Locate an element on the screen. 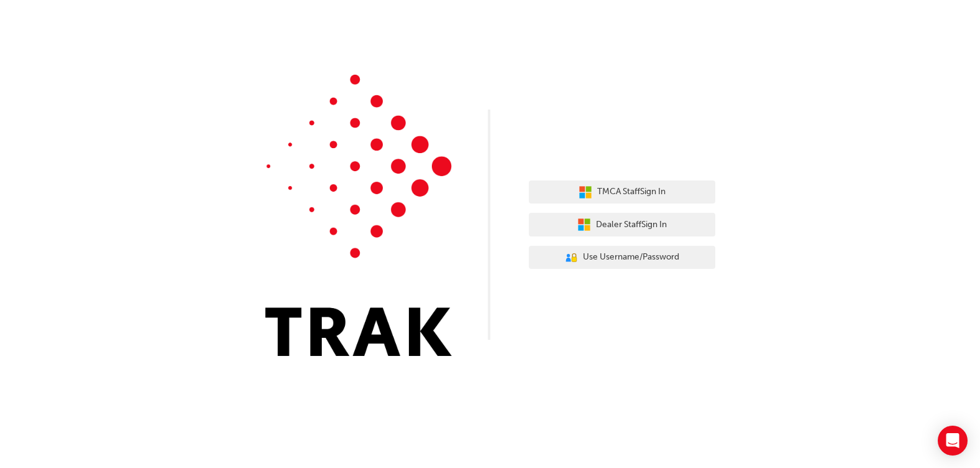 This screenshot has height=468, width=980. span: Dealer Staff Sign In is located at coordinates (632, 225).